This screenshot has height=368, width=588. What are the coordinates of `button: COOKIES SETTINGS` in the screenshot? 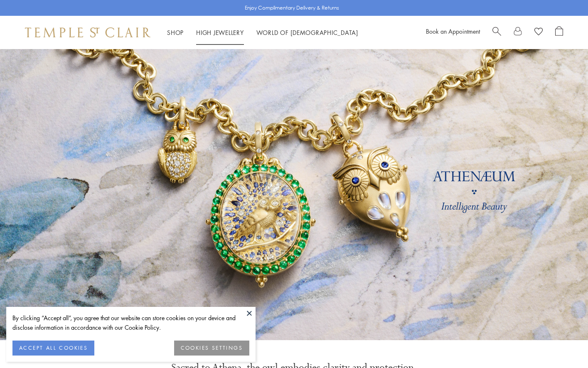 It's located at (212, 348).